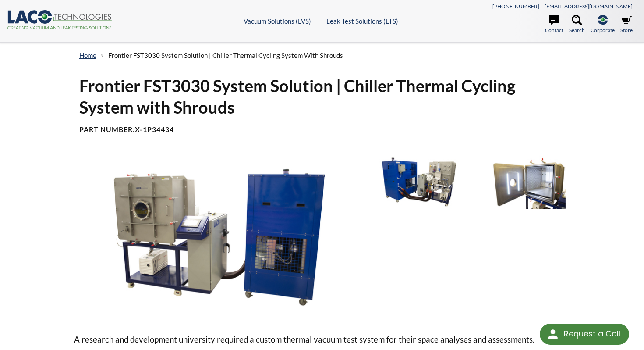  What do you see at coordinates (554, 25) in the screenshot?
I see `a: Contact` at bounding box center [554, 25].